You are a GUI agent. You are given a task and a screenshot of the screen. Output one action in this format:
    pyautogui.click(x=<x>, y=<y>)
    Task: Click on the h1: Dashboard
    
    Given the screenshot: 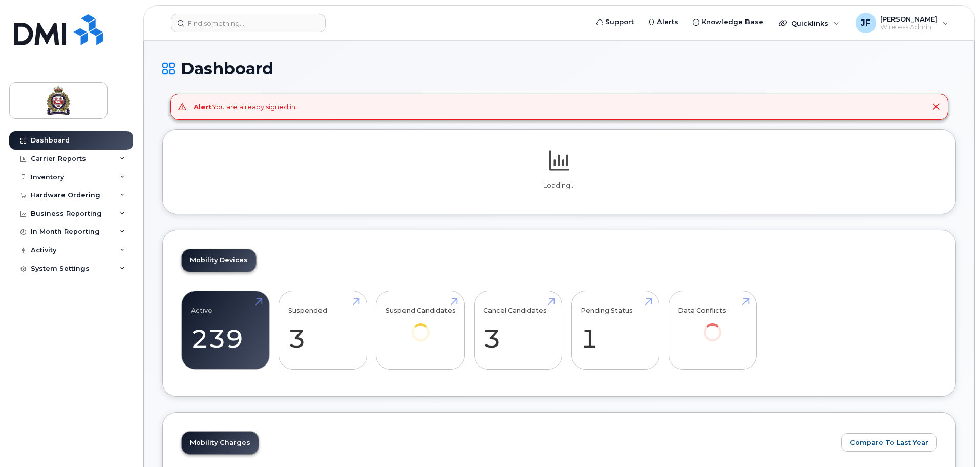 What is the action you would take?
    pyautogui.click(x=559, y=68)
    